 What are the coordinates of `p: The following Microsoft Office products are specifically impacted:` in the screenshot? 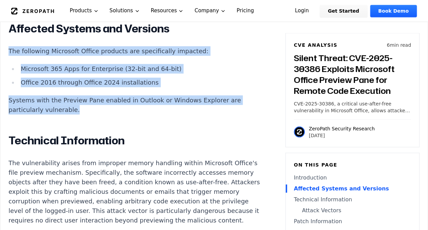 It's located at (135, 51).